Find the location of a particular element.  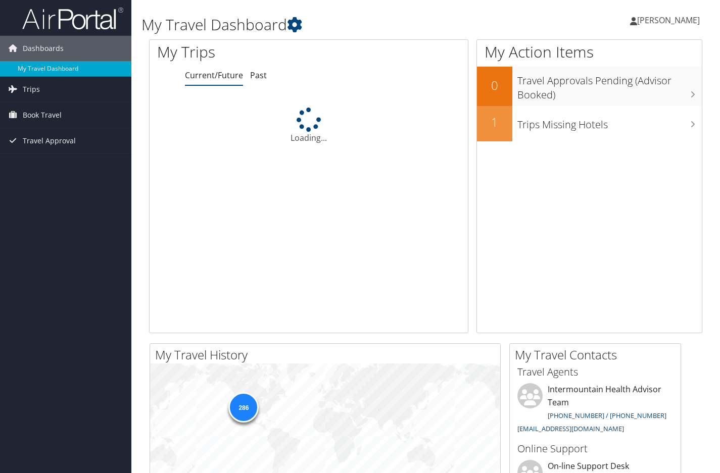

li: Intermountain Health Advisor Team is located at coordinates (595, 410).